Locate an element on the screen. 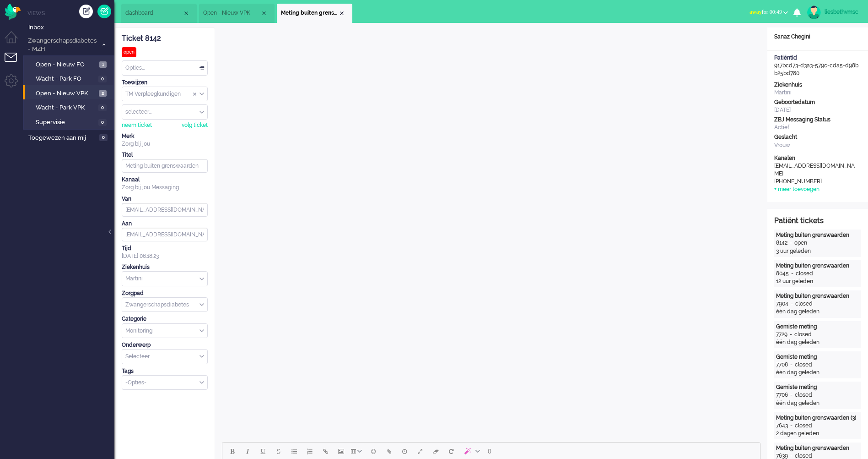  a: Wacht - Park VPK 0 is located at coordinates (70, 107).